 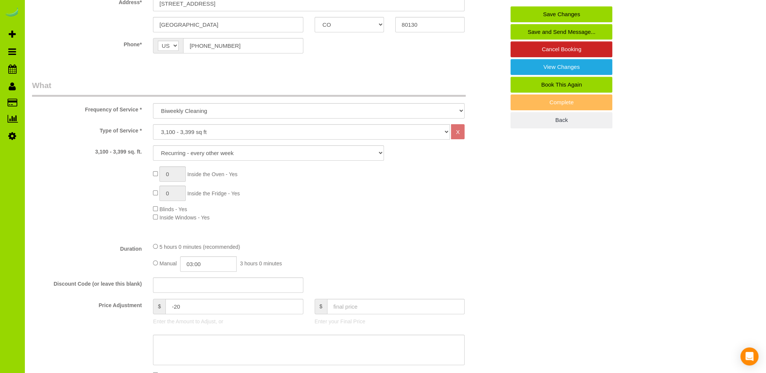 What do you see at coordinates (562, 14) in the screenshot?
I see `a: Save Changes` at bounding box center [562, 14].